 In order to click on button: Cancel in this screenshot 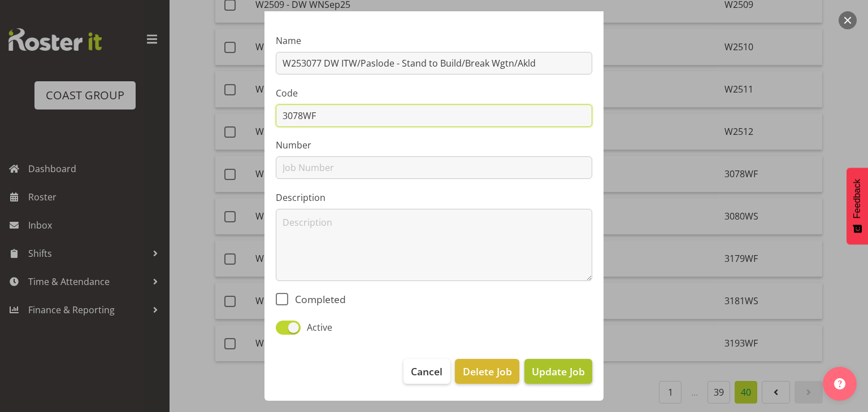, I will do `click(427, 371)`.